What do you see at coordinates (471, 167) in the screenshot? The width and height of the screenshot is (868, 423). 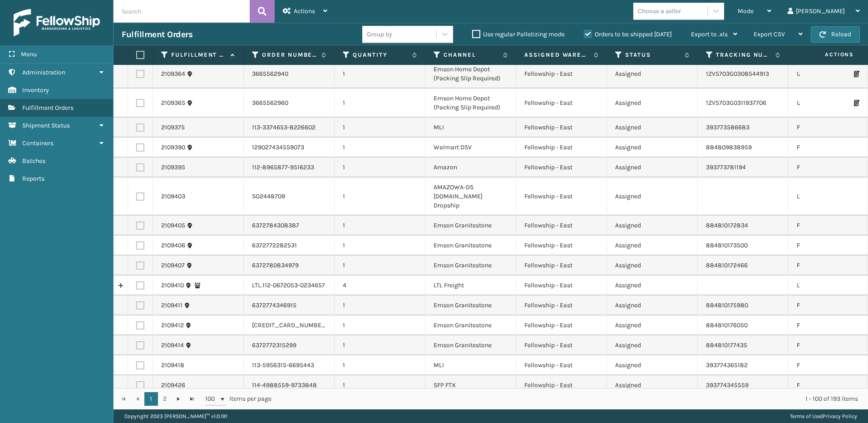 I see `td: Amazon` at bounding box center [471, 167].